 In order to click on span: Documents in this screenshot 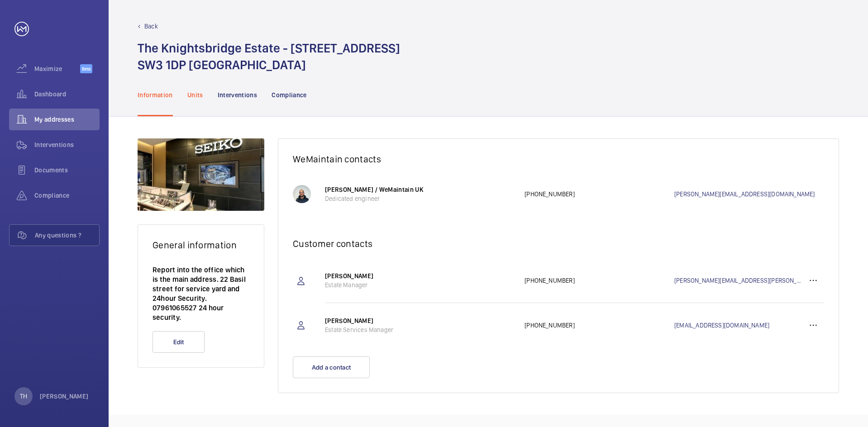, I will do `click(67, 170)`.